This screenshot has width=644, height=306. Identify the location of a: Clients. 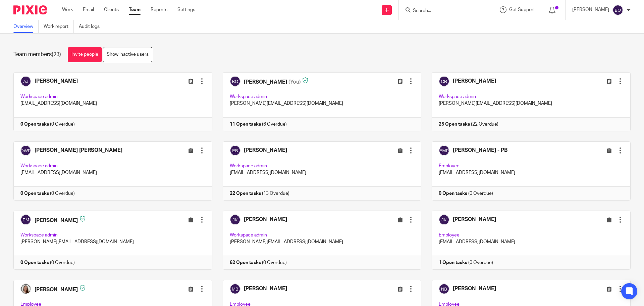
(112, 10).